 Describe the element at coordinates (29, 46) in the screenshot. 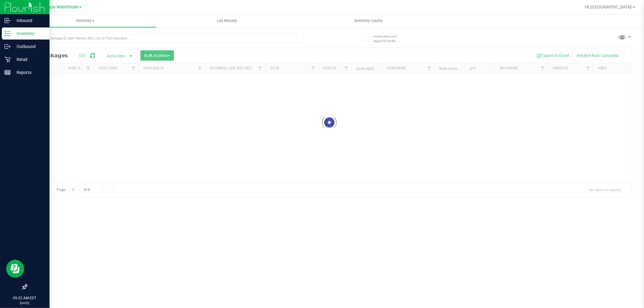

I see `p: Outbound` at that location.